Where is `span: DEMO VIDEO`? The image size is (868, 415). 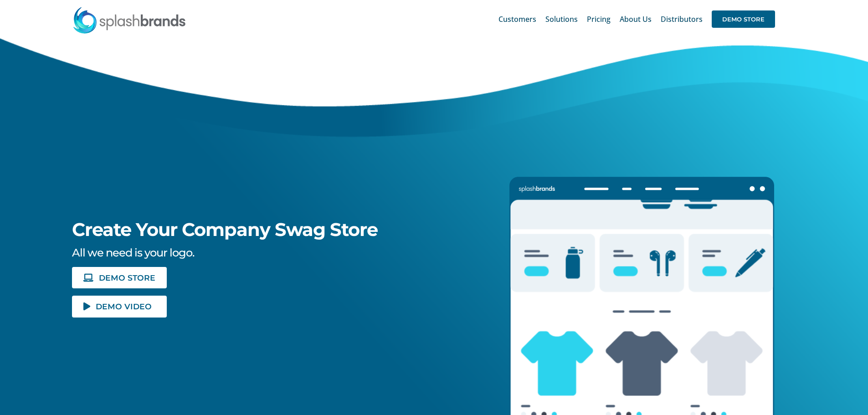
span: DEMO VIDEO is located at coordinates (123, 306).